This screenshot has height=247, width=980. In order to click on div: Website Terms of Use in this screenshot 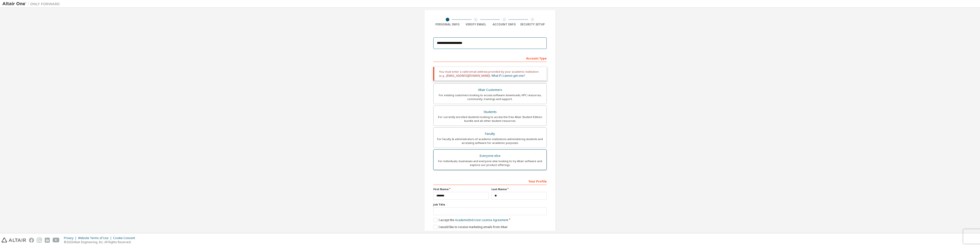, I will do `click(96, 238)`.